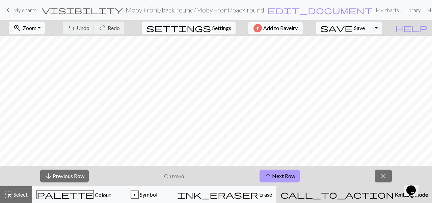  I want to click on span: palette, so click(65, 195).